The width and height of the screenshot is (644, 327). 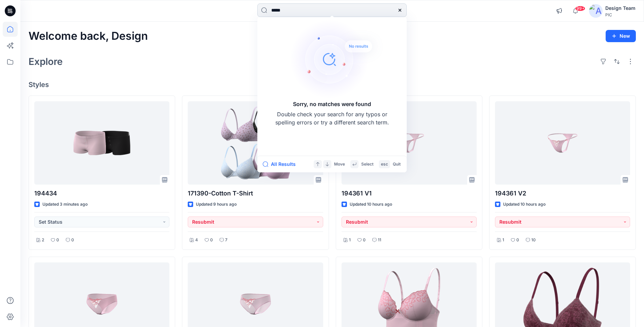 What do you see at coordinates (409, 142) in the screenshot?
I see `a: 194361 V1` at bounding box center [409, 142].